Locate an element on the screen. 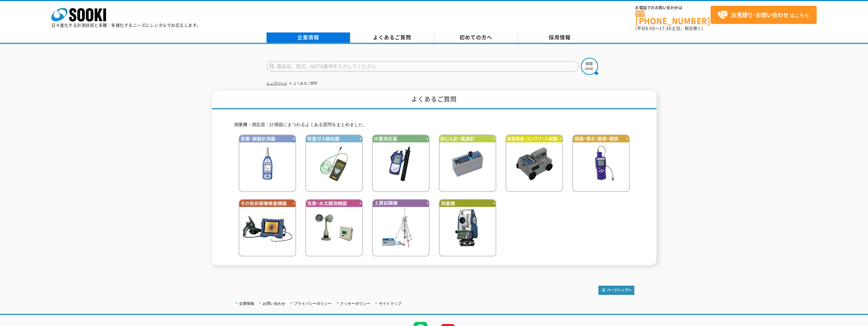 This screenshot has height=326, width=868. span: (平日 ～ 土日、祝日除く) is located at coordinates (669, 28).